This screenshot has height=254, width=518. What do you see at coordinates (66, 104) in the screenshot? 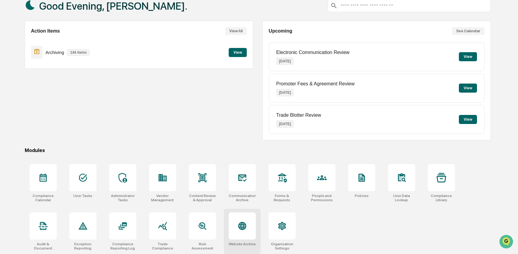
I see `span: Pylon` at bounding box center [66, 104].